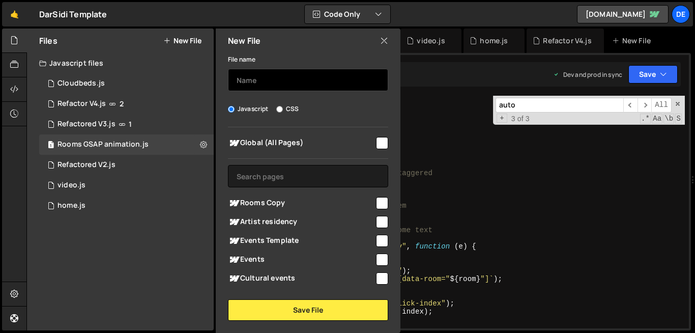 Image resolution: width=695 pixels, height=333 pixels. Describe the element at coordinates (287, 109) in the screenshot. I see `label: CSS` at that location.